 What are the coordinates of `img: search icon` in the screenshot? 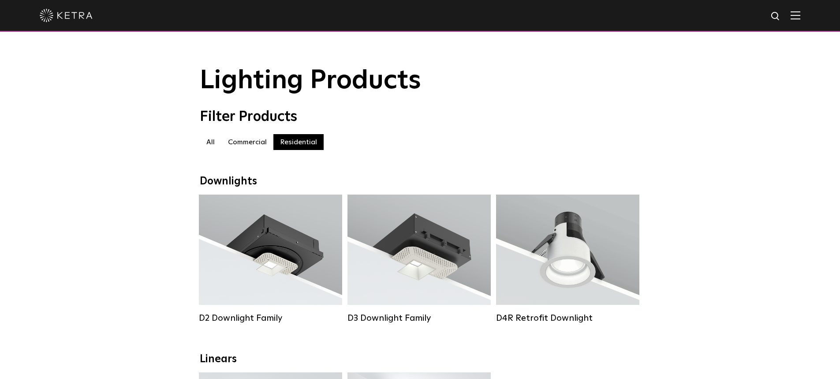 It's located at (776, 16).